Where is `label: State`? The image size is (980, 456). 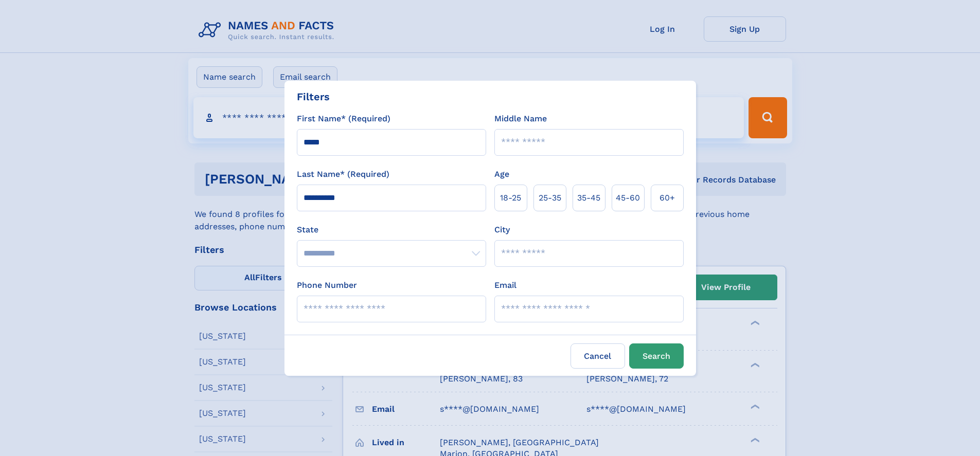
label: State is located at coordinates (391, 230).